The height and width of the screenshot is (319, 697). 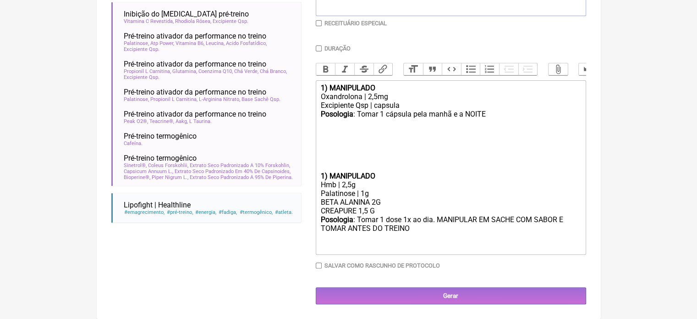 I want to click on span: Vitamina C Revestida, so click(x=149, y=21).